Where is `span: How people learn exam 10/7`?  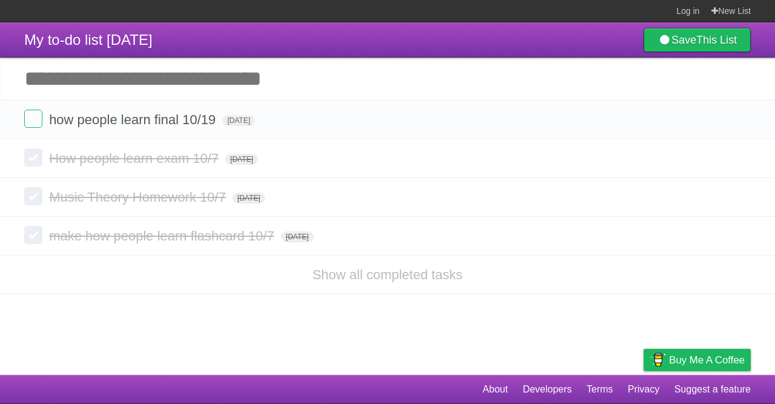
span: How people learn exam 10/7 is located at coordinates (135, 158).